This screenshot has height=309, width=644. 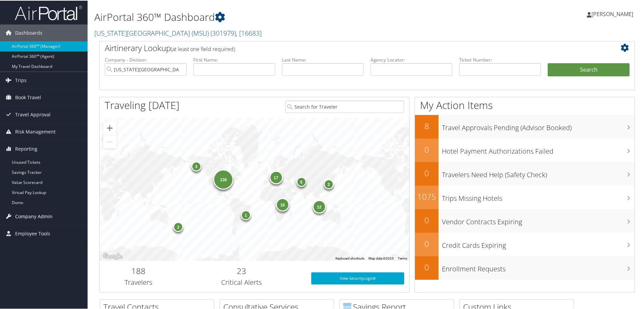 I want to click on a: Terms (opens in new tab), so click(x=403, y=258).